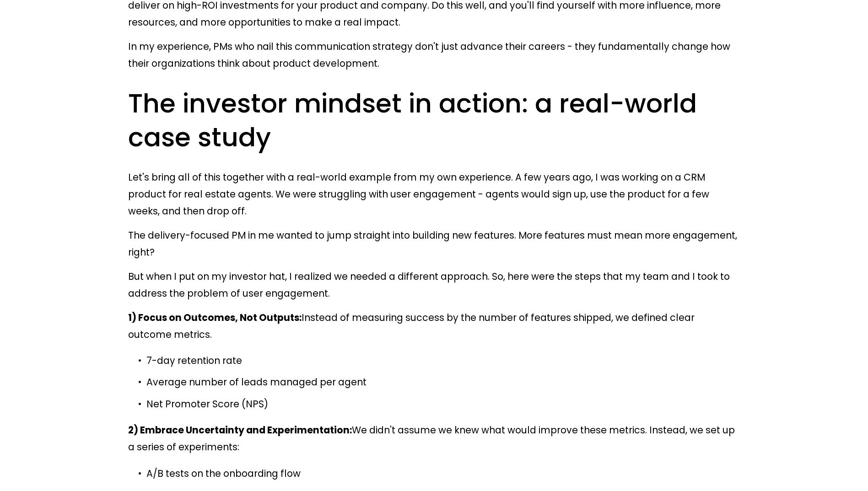  Describe the element at coordinates (443, 473) in the screenshot. I see `p: A/B tests on the onboarding flow` at that location.